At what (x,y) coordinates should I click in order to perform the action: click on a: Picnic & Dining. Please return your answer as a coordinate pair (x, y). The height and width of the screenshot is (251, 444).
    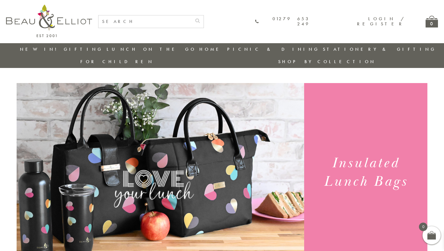
    Looking at the image, I should click on (273, 49).